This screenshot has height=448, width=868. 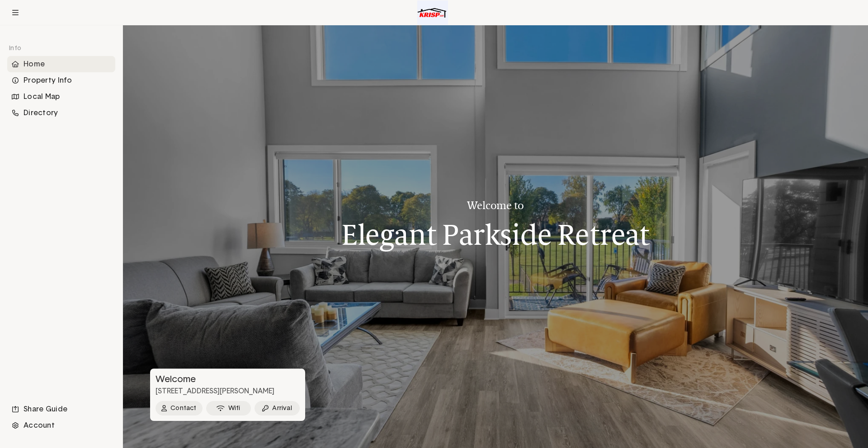 I want to click on button: Wifi, so click(x=228, y=408).